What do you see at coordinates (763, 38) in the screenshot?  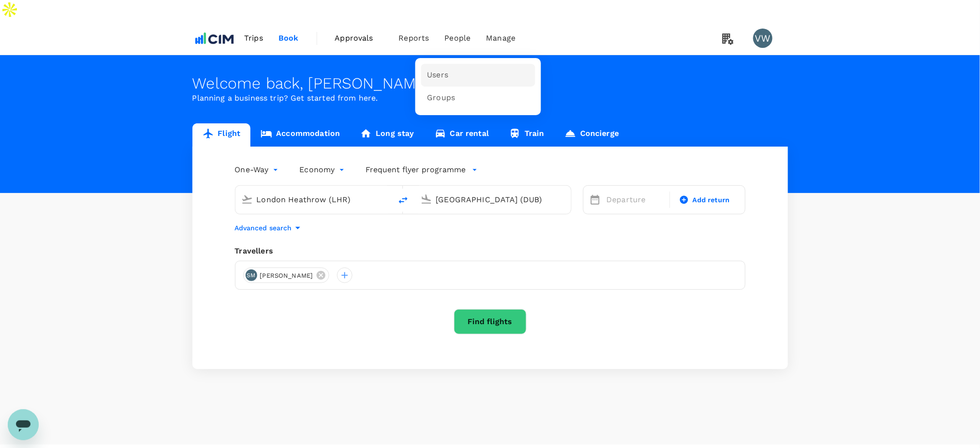 I see `div: VW` at bounding box center [763, 38].